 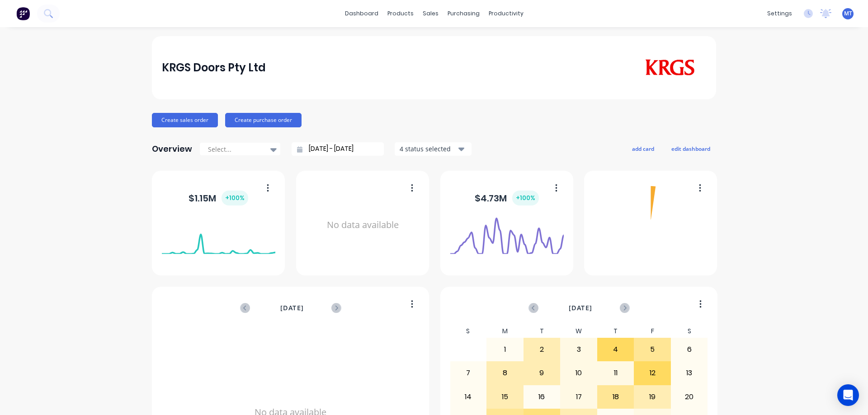 I want to click on div: 2, so click(x=542, y=349).